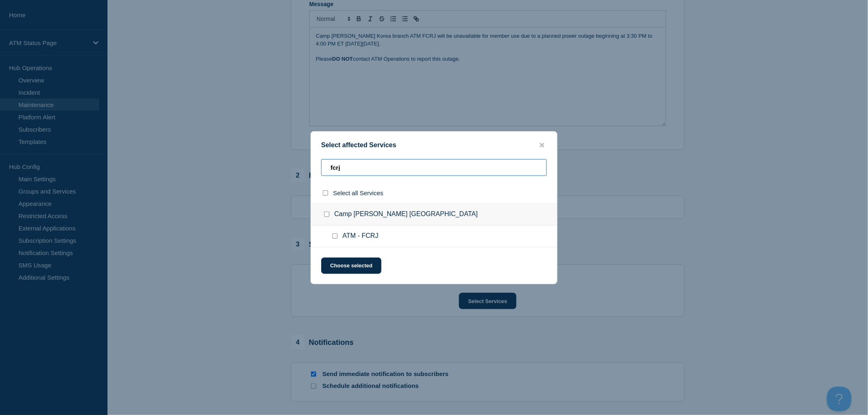  I want to click on span: ATM - FCRJ, so click(361, 236).